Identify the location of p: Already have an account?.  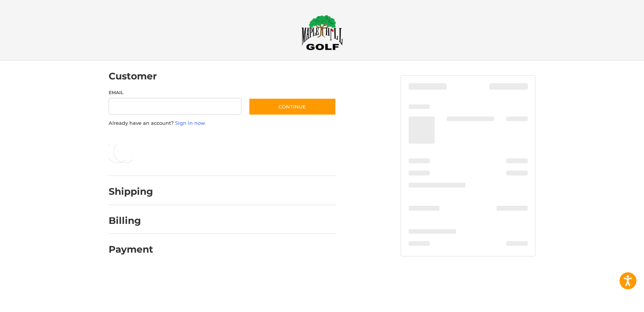
(223, 123).